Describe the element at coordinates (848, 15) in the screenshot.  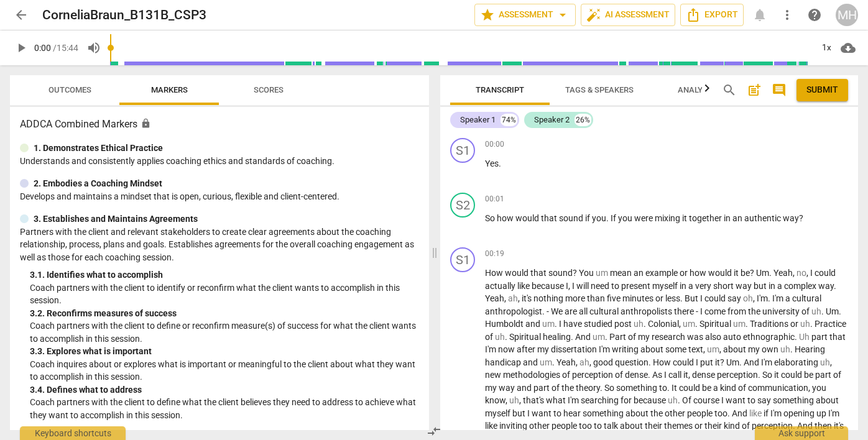
I see `div: MH` at that location.